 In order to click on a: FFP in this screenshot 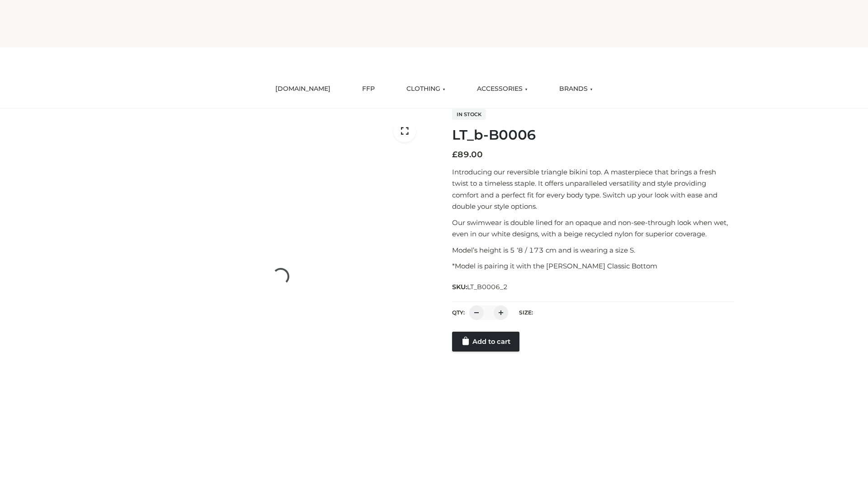, I will do `click(369, 89)`.